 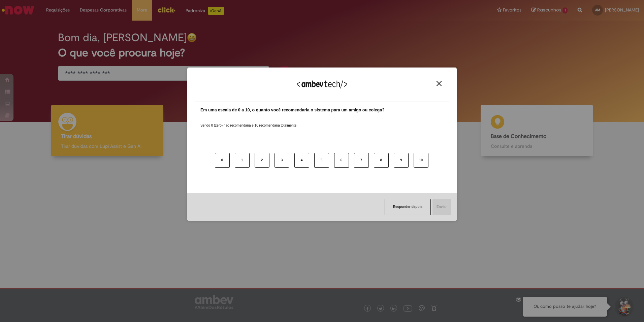 I want to click on button: 5, so click(x=322, y=160).